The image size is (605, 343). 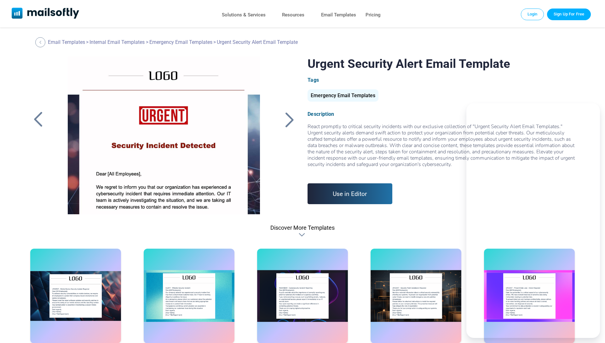 I want to click on div: React promptly to critical security incidents with our exclusive collection of "Urgent Security A..., so click(x=441, y=148).